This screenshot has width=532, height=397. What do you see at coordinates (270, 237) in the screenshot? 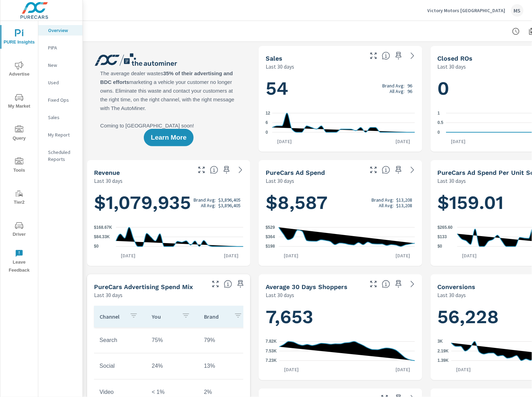
I see `text: $364` at bounding box center [270, 237].